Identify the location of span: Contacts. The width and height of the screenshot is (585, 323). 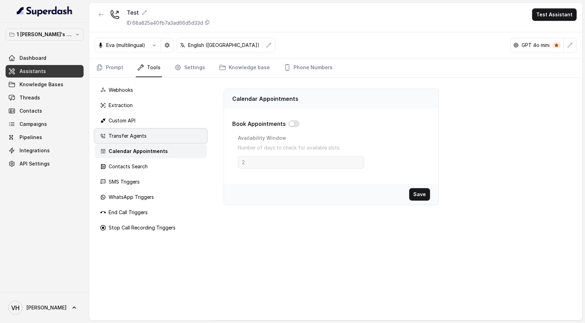
(31, 111).